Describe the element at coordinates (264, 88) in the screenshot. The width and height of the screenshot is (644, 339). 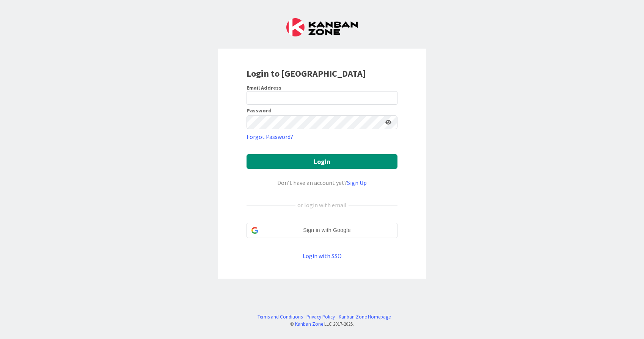
I see `label: Email Address` at that location.